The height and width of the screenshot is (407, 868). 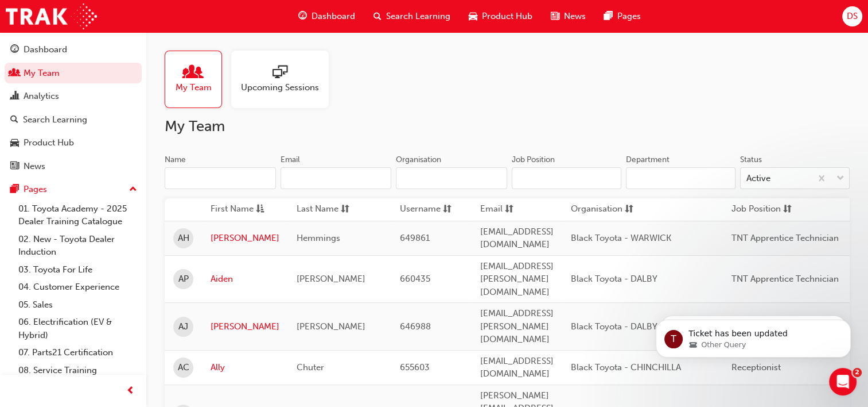 What do you see at coordinates (73, 166) in the screenshot?
I see `a: News` at bounding box center [73, 166].